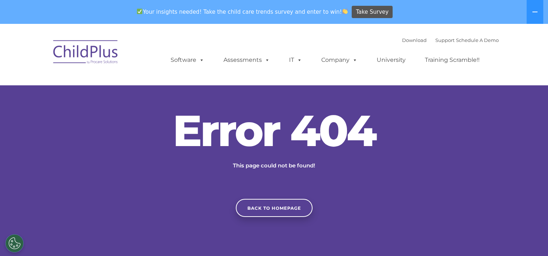  What do you see at coordinates (444, 40) in the screenshot?
I see `a: Support` at bounding box center [444, 40].